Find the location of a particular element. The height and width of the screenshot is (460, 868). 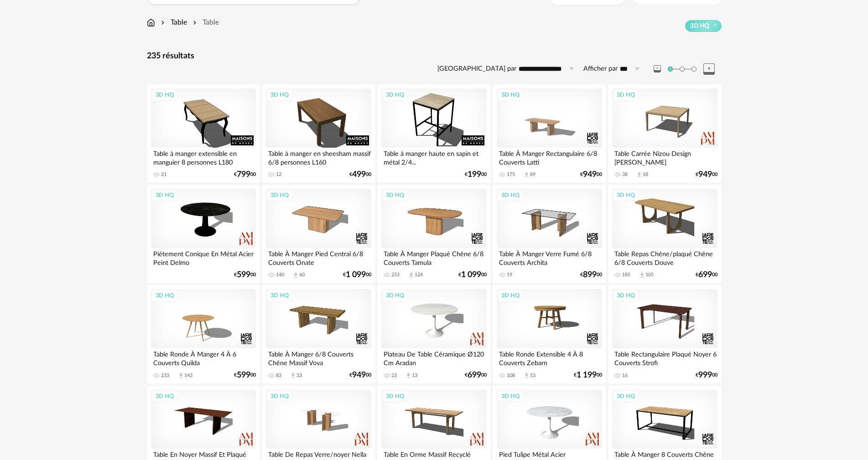

div: 235 résultats is located at coordinates (434, 56).